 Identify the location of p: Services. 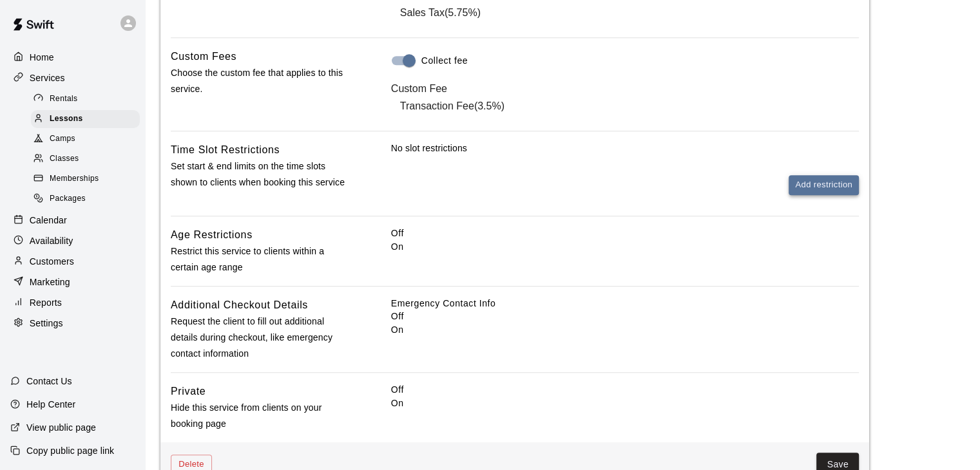
(47, 78).